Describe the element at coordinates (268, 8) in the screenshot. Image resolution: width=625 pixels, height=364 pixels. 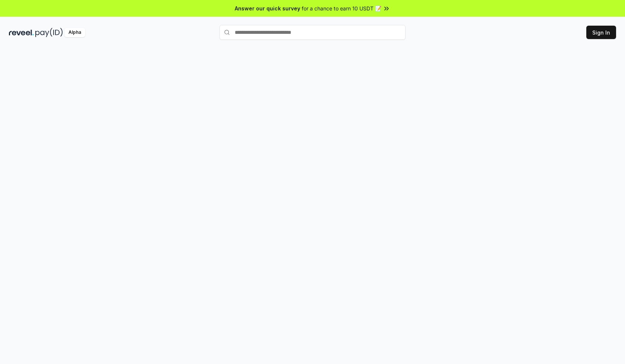
I see `span: Answer our quick survey` at that location.